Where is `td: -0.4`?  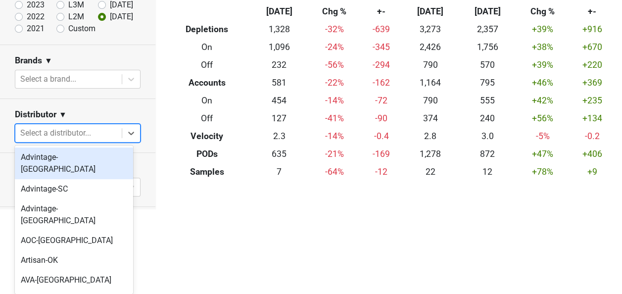 td: -0.4 is located at coordinates (382, 136).